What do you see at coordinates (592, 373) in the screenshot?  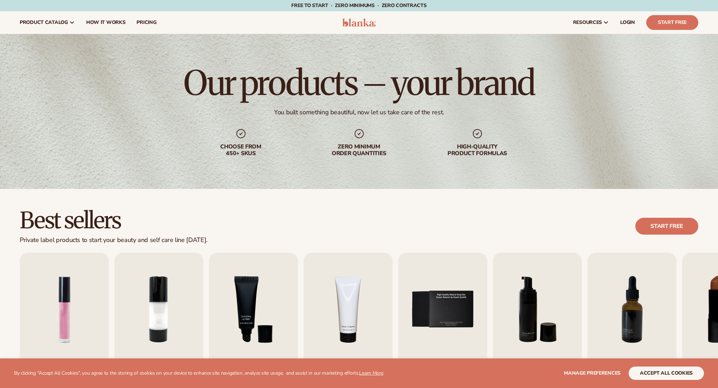 I see `span: Manage preferences` at bounding box center [592, 373].